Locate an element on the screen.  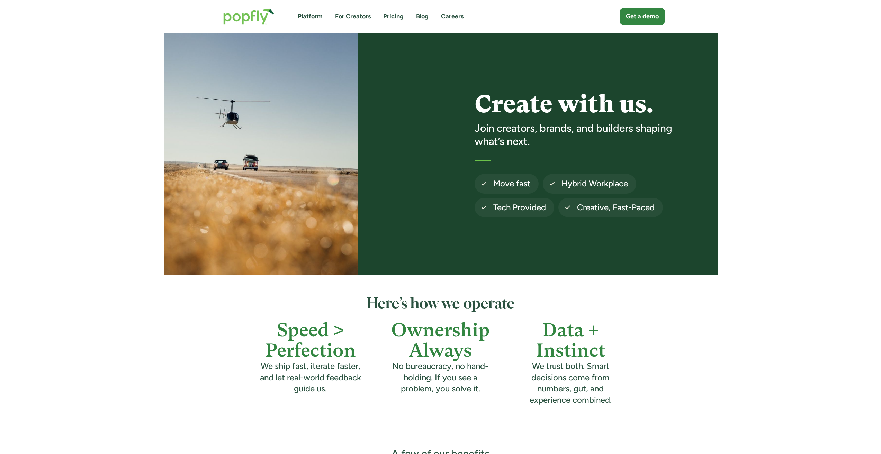
h1: Create with us. is located at coordinates (579, 104).